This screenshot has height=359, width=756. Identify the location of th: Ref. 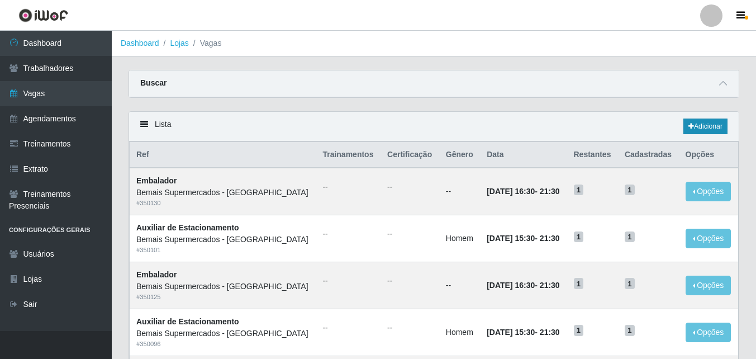
(223, 155).